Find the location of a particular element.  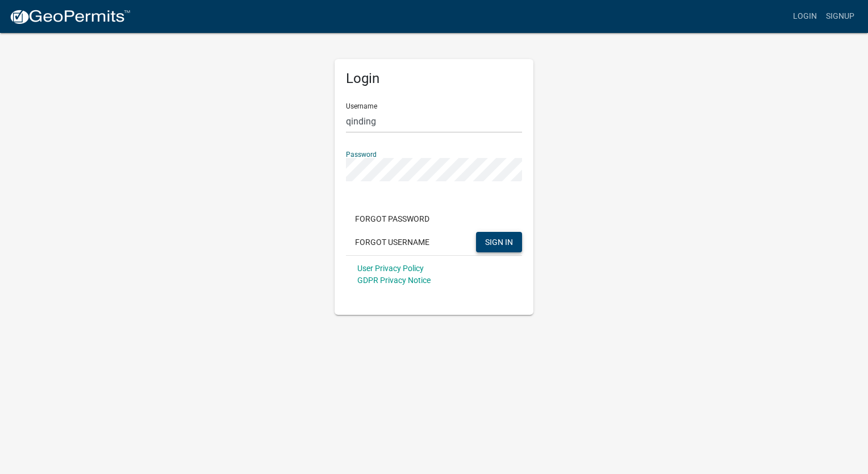

a: Login is located at coordinates (805, 16).